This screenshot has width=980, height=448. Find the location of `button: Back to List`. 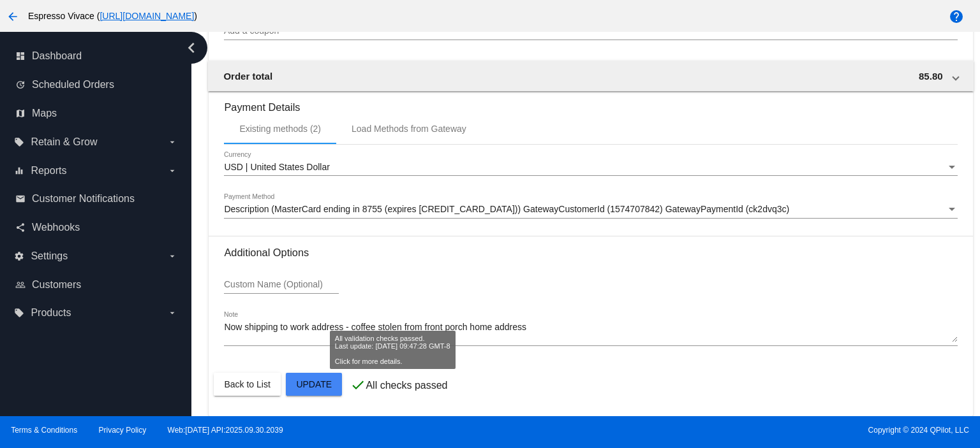

button: Back to List is located at coordinates (246, 385).